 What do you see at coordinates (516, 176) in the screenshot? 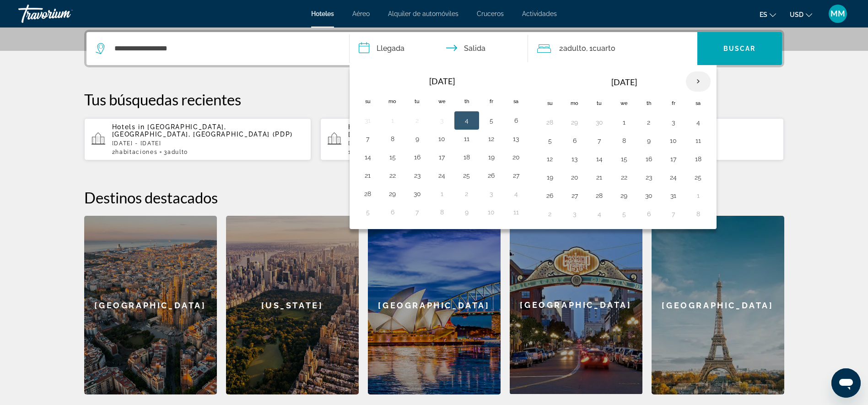
I see `button: Day 27` at bounding box center [516, 176].